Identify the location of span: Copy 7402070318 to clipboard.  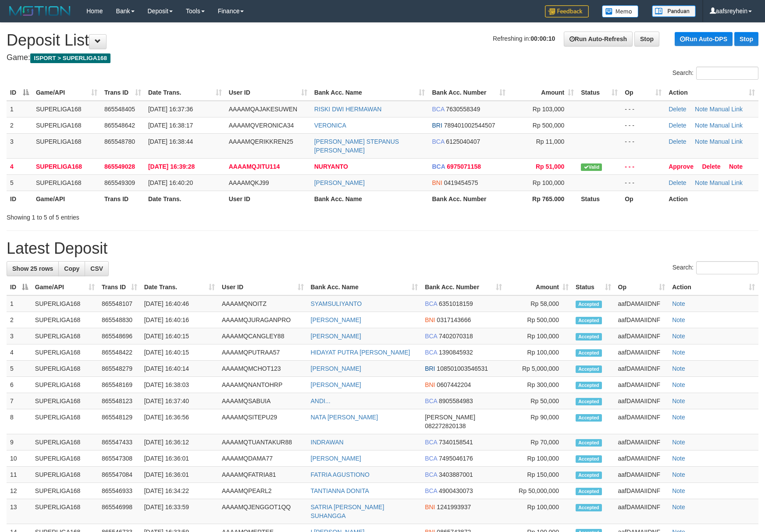
(456, 336).